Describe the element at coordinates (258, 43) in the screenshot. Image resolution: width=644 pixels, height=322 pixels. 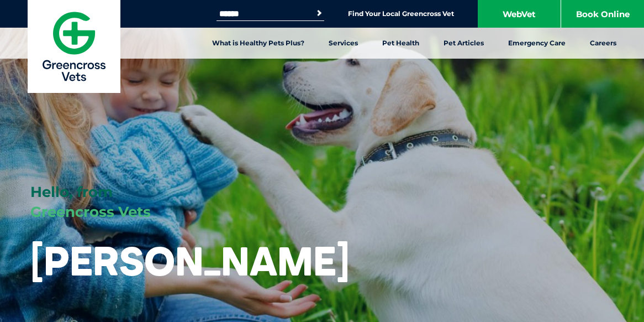
I see `a: What is Healthy Pets Plus?` at that location.